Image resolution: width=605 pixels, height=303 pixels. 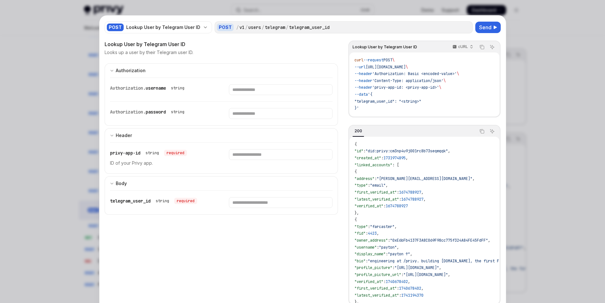 I want to click on span: Lookup User by Telegram User ID, so click(x=385, y=47).